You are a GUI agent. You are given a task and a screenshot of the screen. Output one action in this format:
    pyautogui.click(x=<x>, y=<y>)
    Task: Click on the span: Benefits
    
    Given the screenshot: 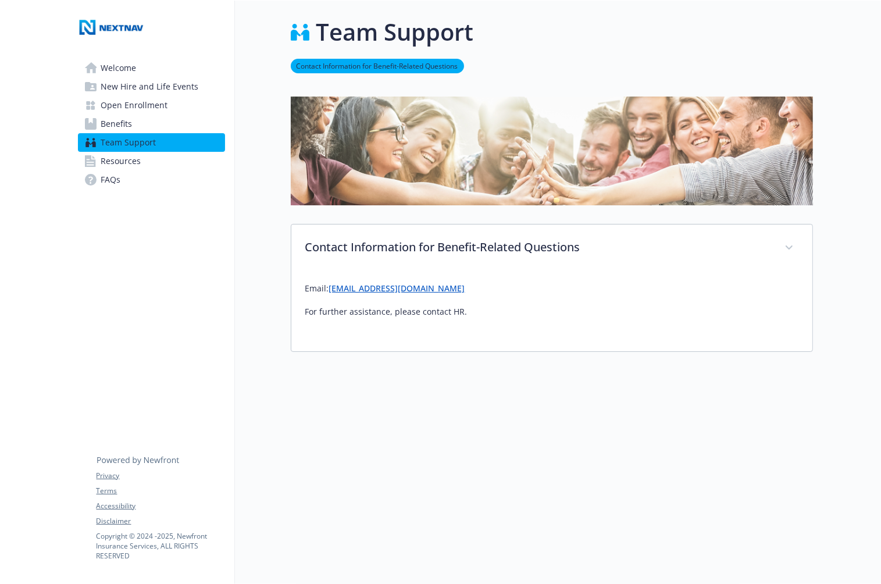 What is the action you would take?
    pyautogui.click(x=117, y=124)
    